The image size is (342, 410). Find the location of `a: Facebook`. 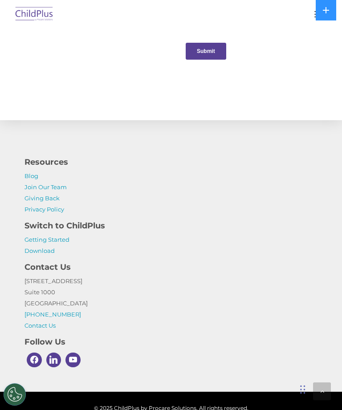

a: Facebook is located at coordinates (34, 360).